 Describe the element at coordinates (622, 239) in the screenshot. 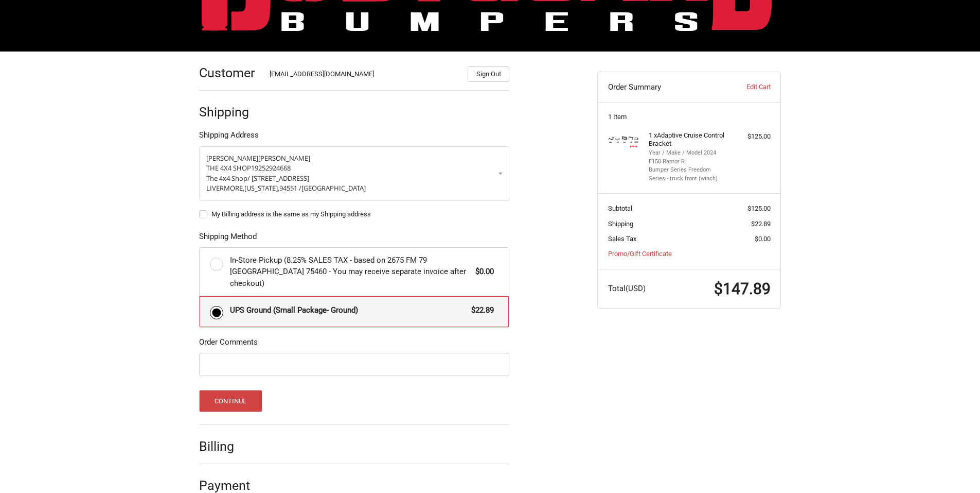

I see `span: Sales Tax` at that location.